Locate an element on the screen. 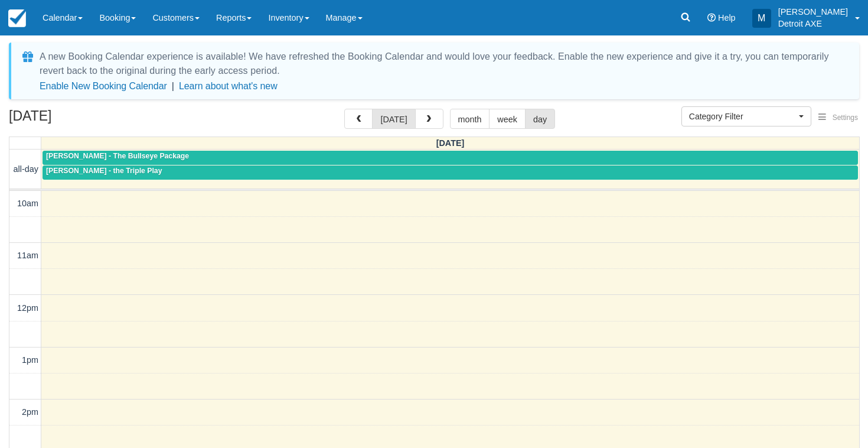 This screenshot has width=868, height=448. button: day is located at coordinates (540, 119).